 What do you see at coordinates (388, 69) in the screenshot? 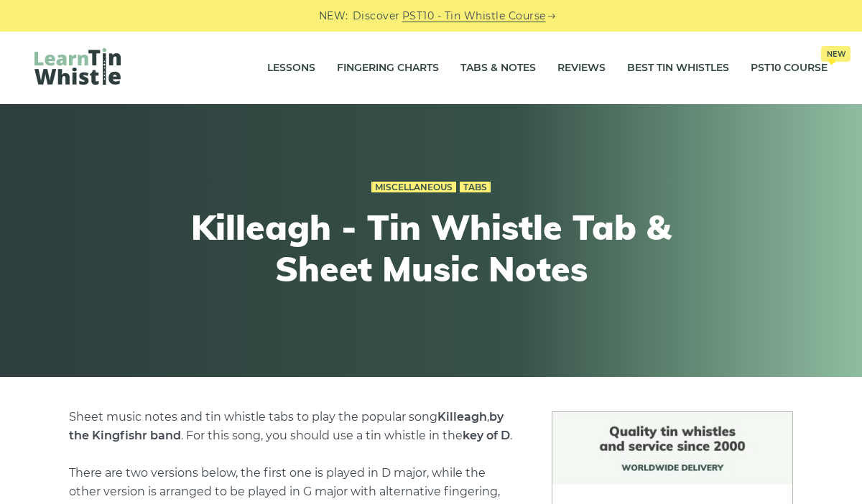
I see `a: Fingering Charts` at bounding box center [388, 69].